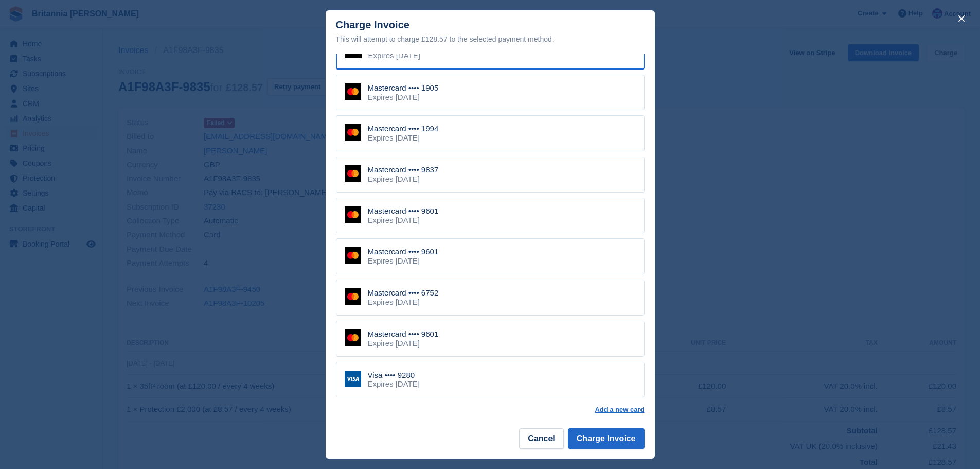  I want to click on button: Charge Invoice, so click(606, 439).